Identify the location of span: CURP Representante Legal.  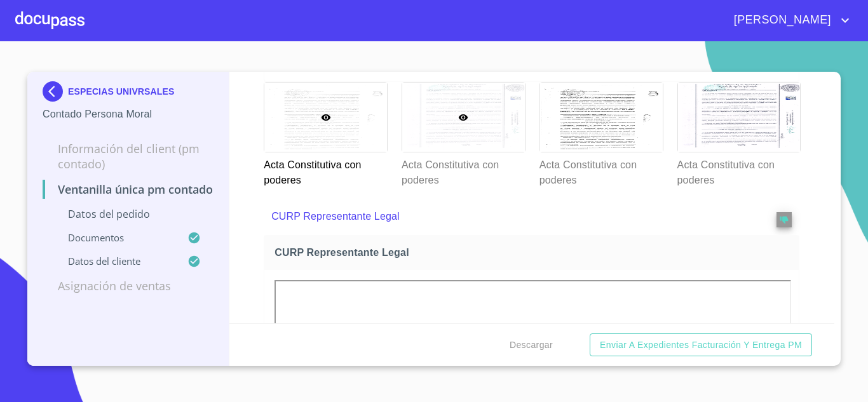
(533, 252).